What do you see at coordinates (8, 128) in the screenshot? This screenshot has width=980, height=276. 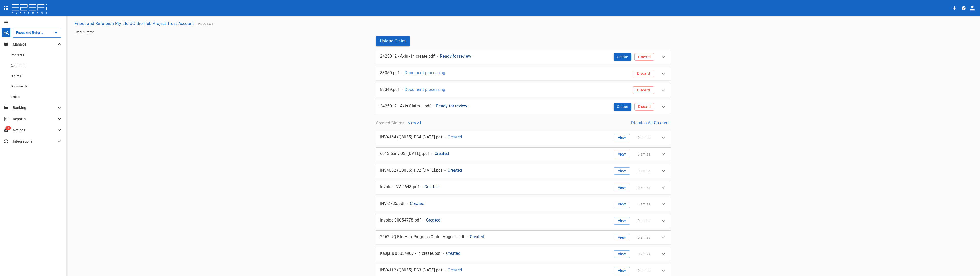 I see `span: 35` at bounding box center [8, 128].